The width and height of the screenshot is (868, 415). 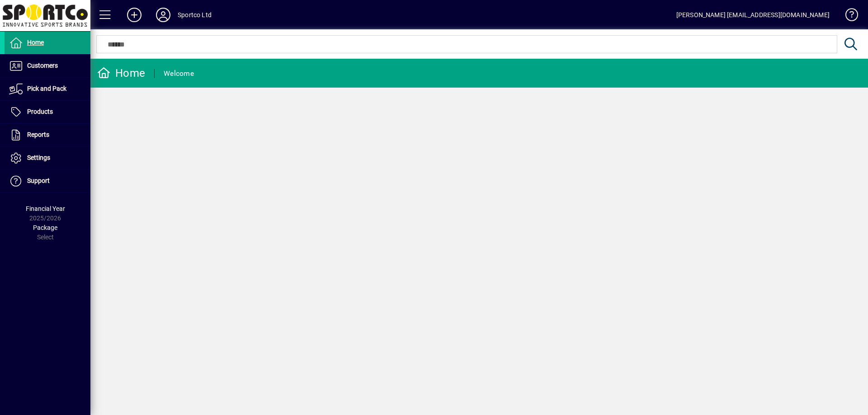 What do you see at coordinates (179, 73) in the screenshot?
I see `div: Welcome` at bounding box center [179, 73].